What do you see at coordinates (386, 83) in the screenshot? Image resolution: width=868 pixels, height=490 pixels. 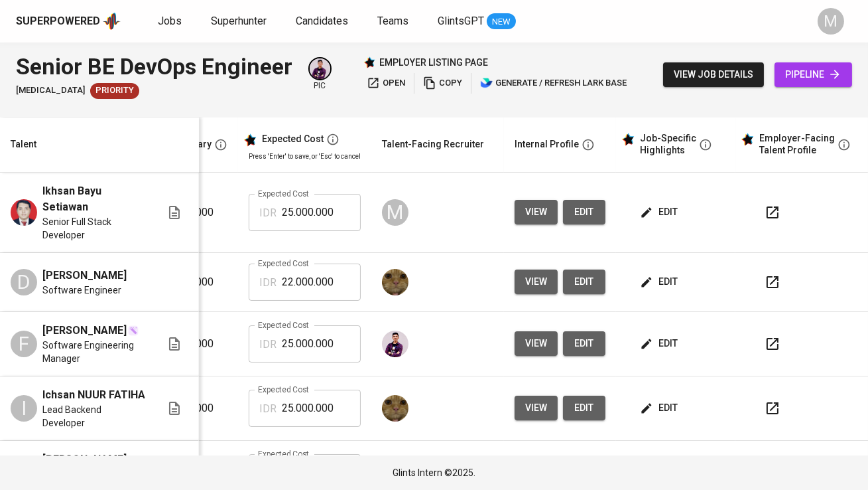 I see `a: open` at bounding box center [386, 83].